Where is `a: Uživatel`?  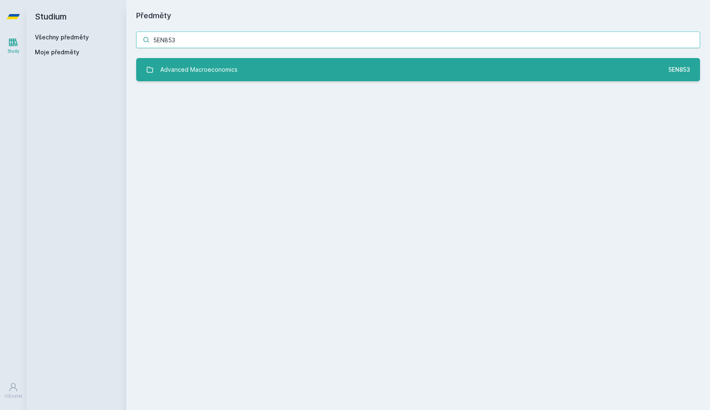 a: Uživatel is located at coordinates (13, 391).